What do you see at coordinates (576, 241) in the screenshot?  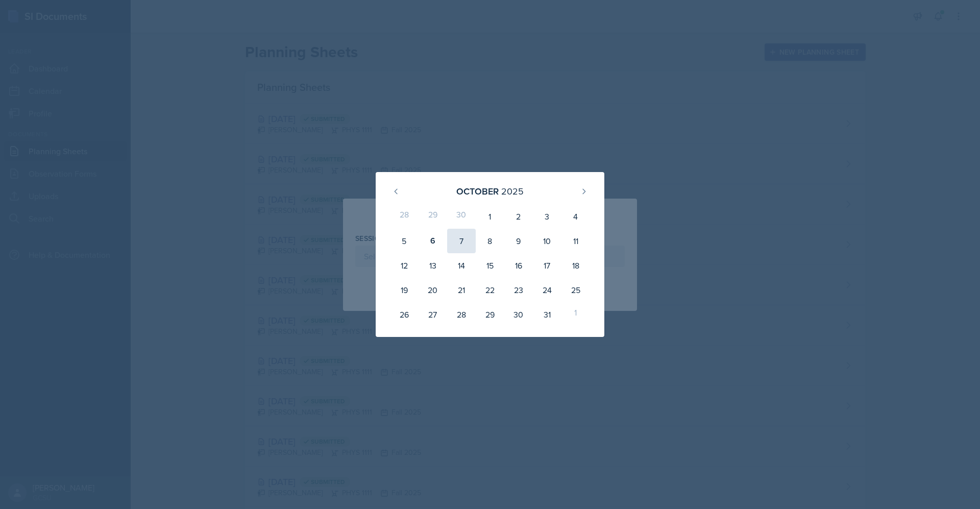 I see `div: 11` at bounding box center [576, 241].